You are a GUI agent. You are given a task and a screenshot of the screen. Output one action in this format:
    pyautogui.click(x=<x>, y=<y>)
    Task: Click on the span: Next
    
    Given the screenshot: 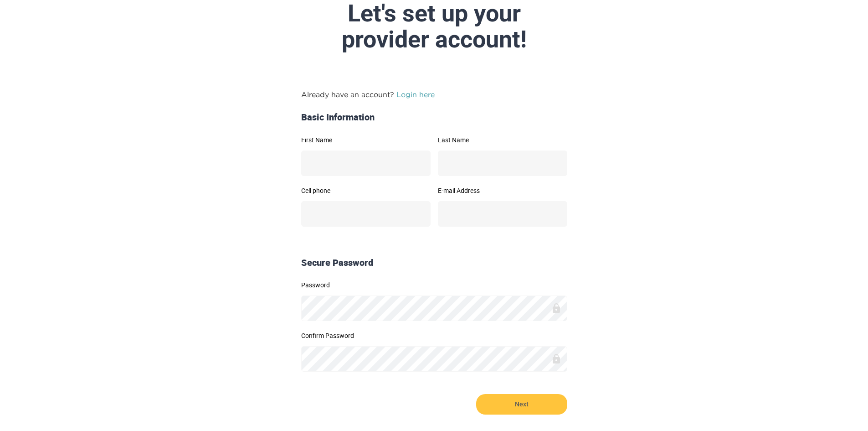 What is the action you would take?
    pyautogui.click(x=522, y=404)
    